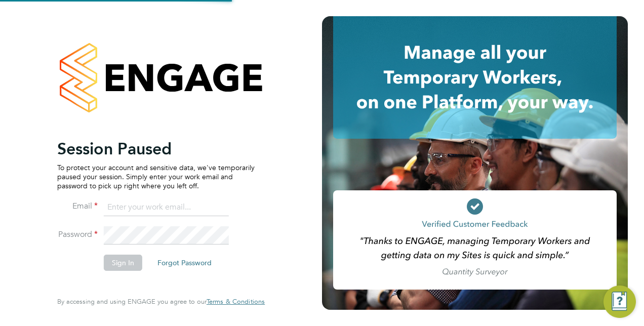 The width and height of the screenshot is (644, 326). Describe the element at coordinates (156, 149) in the screenshot. I see `h2: Session Paused` at that location.